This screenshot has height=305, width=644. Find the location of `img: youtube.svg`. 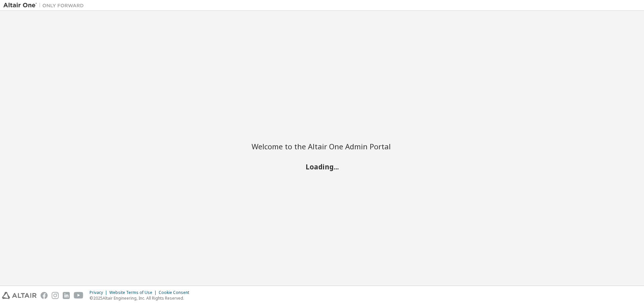

img: youtube.svg is located at coordinates (78, 295).